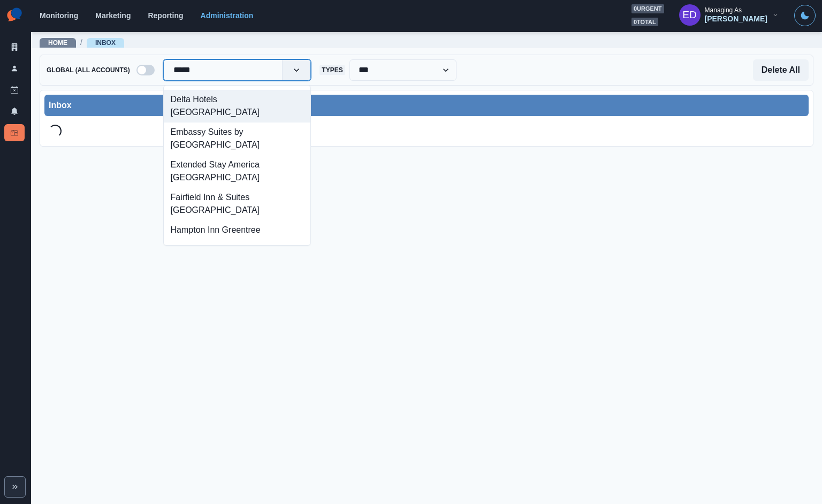 Image resolution: width=822 pixels, height=504 pixels. What do you see at coordinates (781, 70) in the screenshot?
I see `button: Delete All` at bounding box center [781, 70].